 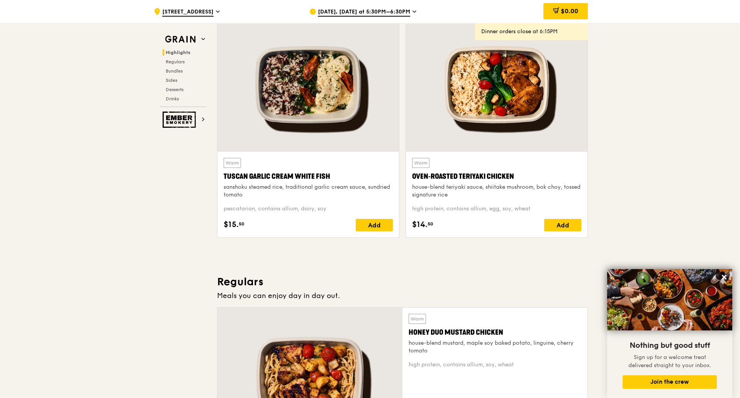 What do you see at coordinates (402, 282) in the screenshot?
I see `h3: Regulars` at bounding box center [402, 282].